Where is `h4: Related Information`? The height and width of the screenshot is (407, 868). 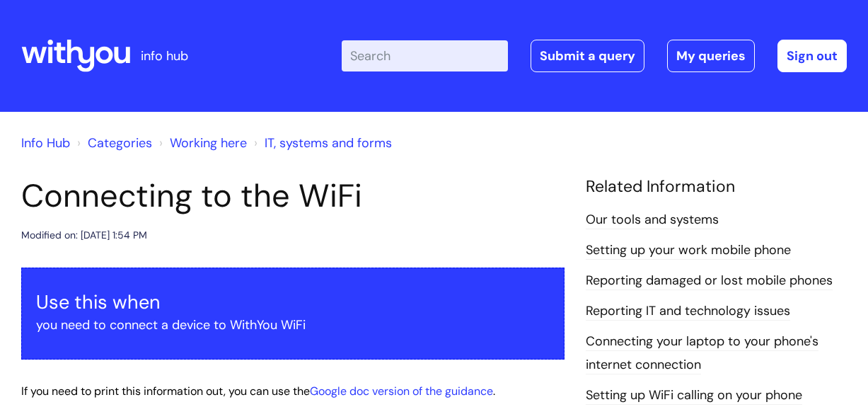 h4: Related Information is located at coordinates (716, 187).